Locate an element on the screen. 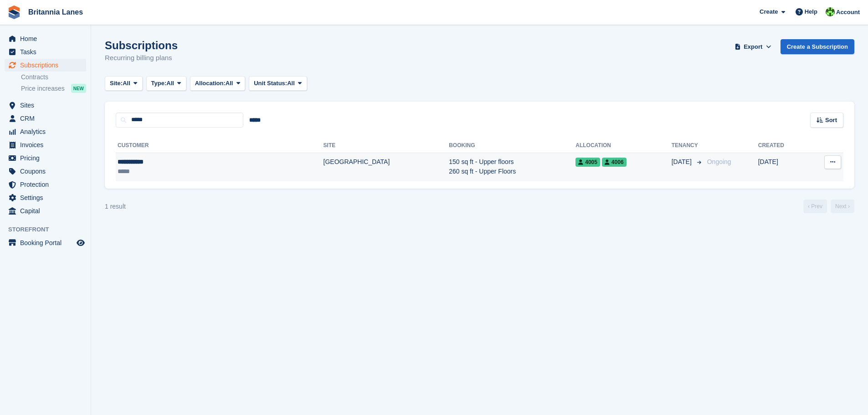 The width and height of the screenshot is (868, 415). span: Subscriptions is located at coordinates (47, 65).